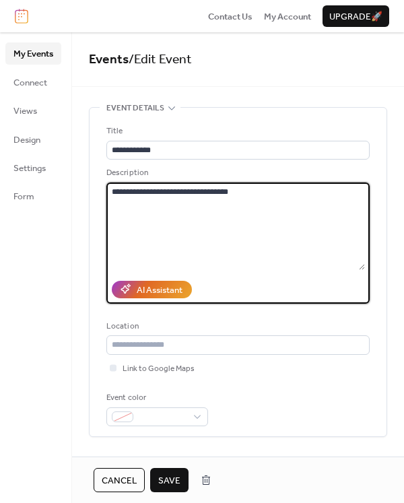 This screenshot has width=404, height=503. Describe the element at coordinates (27, 140) in the screenshot. I see `span: Design` at that location.